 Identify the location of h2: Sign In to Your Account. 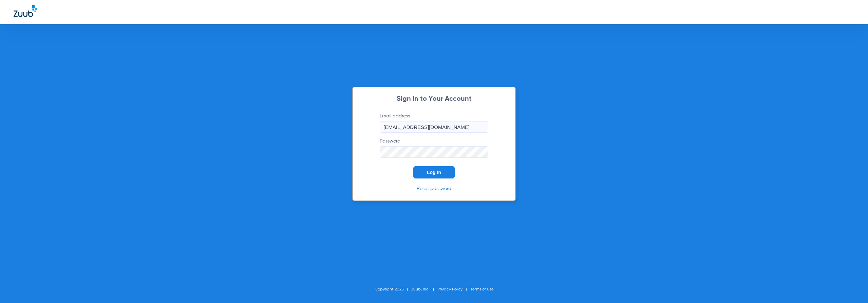
(434, 99).